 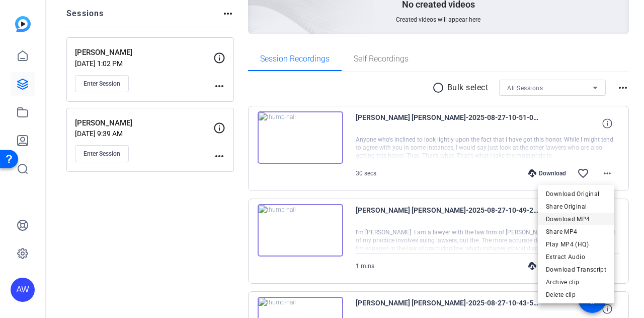 I want to click on span: Play MP4 (HQ), so click(x=576, y=244).